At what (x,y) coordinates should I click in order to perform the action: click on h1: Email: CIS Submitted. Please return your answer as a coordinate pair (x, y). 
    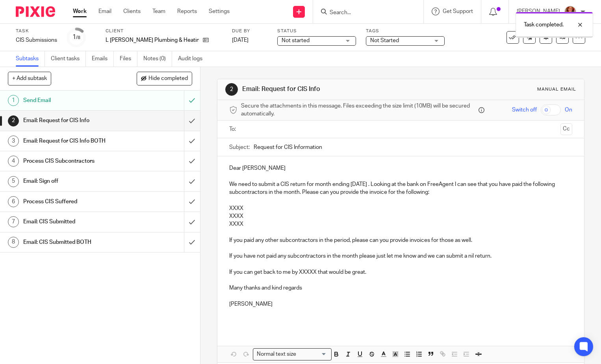
    Looking at the image, I should click on (74, 222).